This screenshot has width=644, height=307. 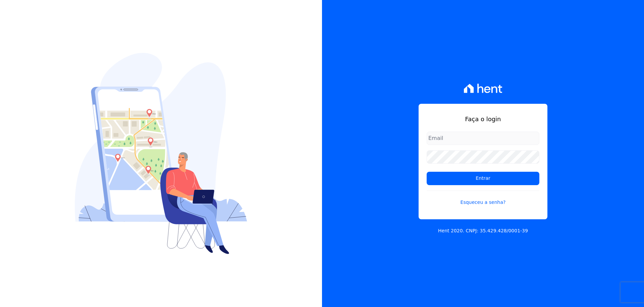 I want to click on input: Email, so click(x=483, y=138).